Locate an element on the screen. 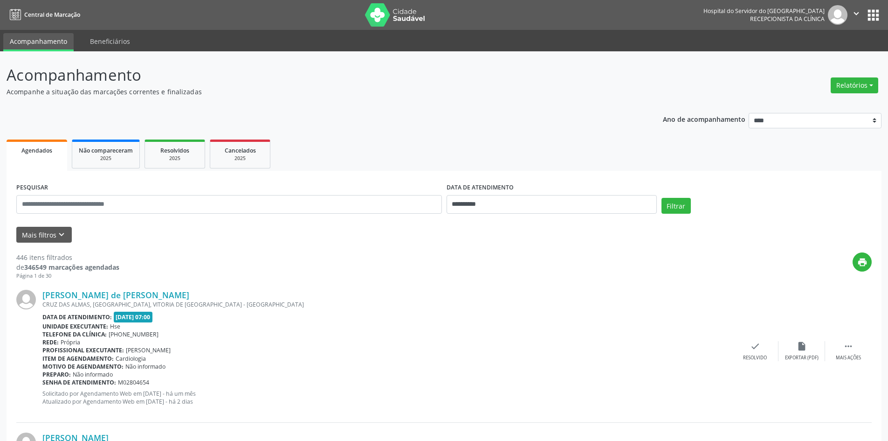  b: Data de atendimento: is located at coordinates (77, 317).